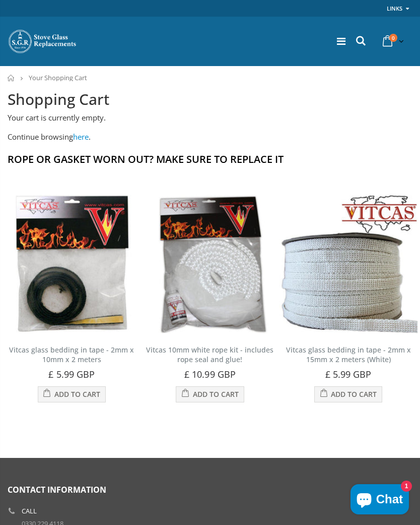 The width and height of the screenshot is (420, 525). What do you see at coordinates (395, 8) in the screenshot?
I see `a: Links` at bounding box center [395, 8].